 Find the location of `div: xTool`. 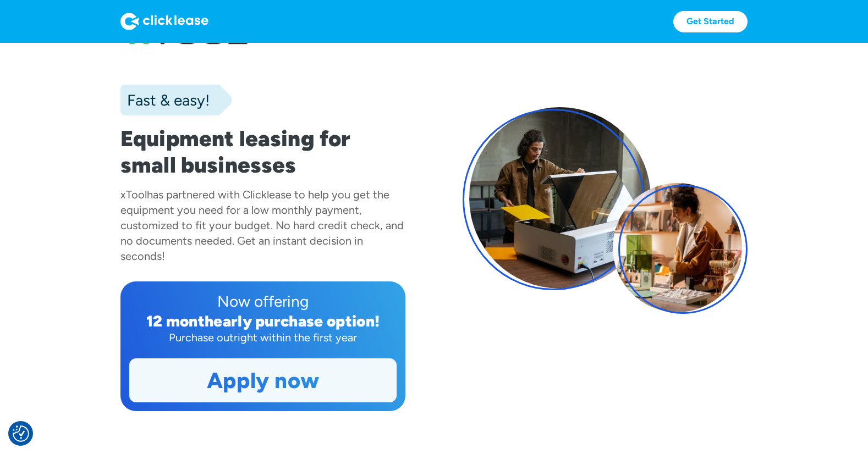

div: xTool is located at coordinates (133, 194).